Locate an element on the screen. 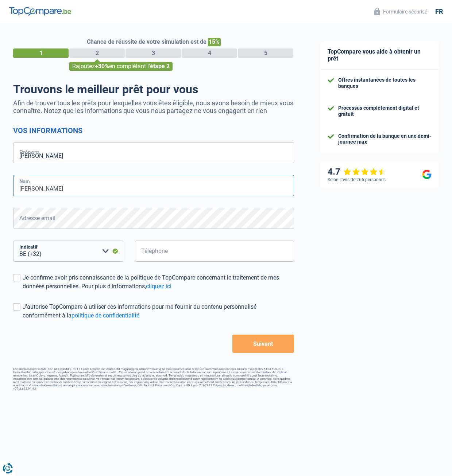 Image resolution: width=452 pixels, height=476 pixels. div: Rajoutez en complétant l' is located at coordinates (121, 67).